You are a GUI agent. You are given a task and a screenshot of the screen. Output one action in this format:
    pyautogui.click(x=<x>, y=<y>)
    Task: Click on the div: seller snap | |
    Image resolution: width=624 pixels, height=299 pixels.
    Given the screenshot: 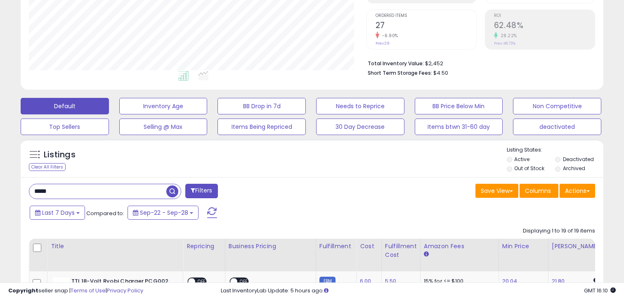 What is the action you would take?
    pyautogui.click(x=76, y=291)
    